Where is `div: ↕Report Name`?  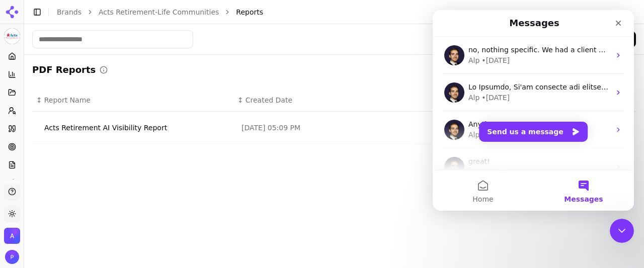
div: ↕Report Name is located at coordinates (133, 100).